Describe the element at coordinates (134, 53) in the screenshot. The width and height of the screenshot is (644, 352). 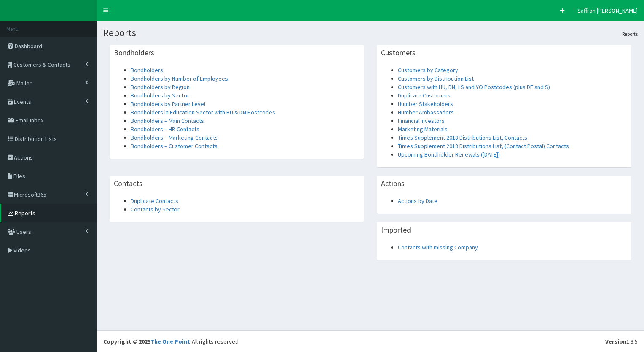
I see `h3: Bondholders` at that location.